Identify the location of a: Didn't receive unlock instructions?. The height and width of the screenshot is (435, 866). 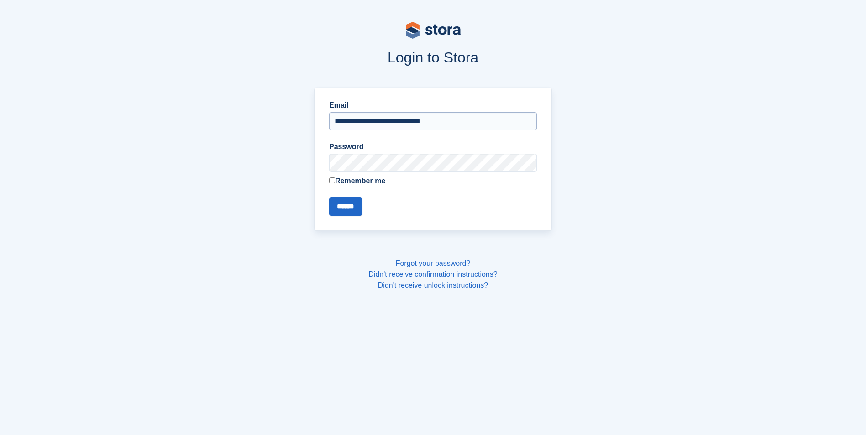
(433, 285).